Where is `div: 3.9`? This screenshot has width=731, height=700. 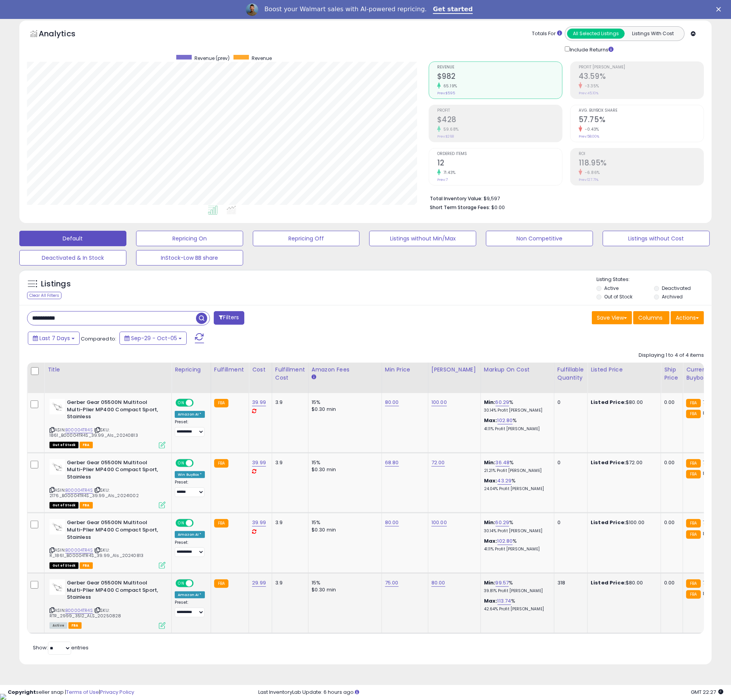
div: 3.9 is located at coordinates (288, 403).